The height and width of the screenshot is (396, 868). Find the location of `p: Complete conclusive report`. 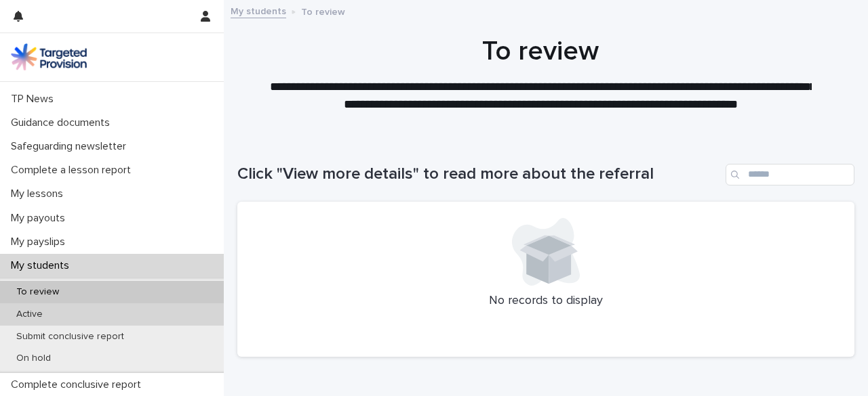

p: Complete conclusive report is located at coordinates (79, 384).